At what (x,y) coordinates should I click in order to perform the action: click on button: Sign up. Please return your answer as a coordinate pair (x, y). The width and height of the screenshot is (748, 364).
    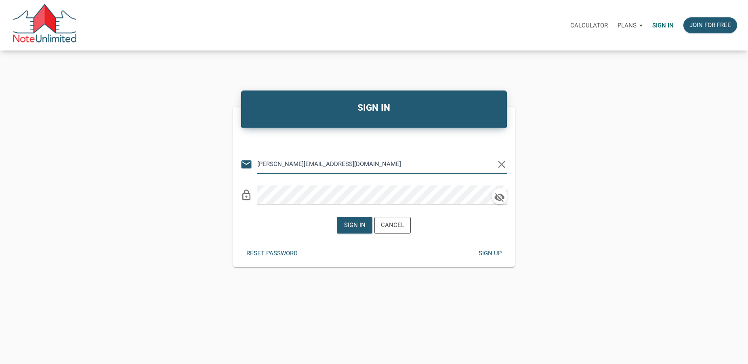
    Looking at the image, I should click on (490, 253).